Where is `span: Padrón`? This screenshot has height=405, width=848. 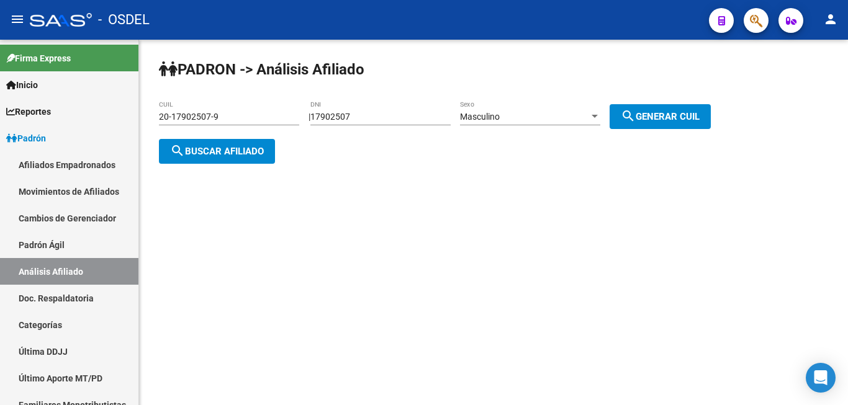 span: Padrón is located at coordinates (26, 138).